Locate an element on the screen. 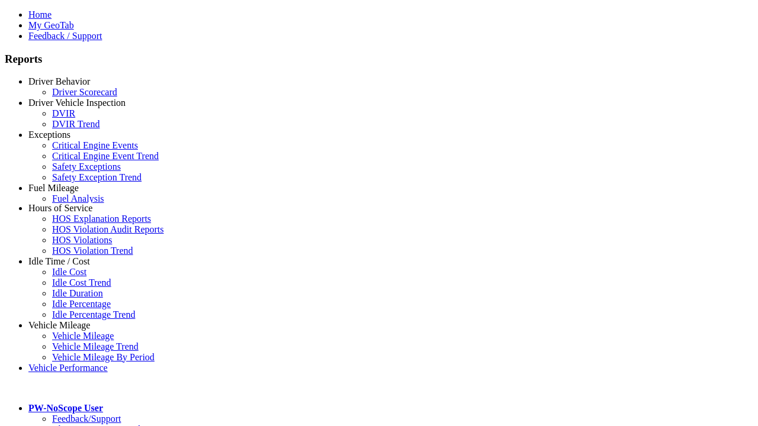 The width and height of the screenshot is (758, 426). a: Fuel Analysis is located at coordinates (78, 198).